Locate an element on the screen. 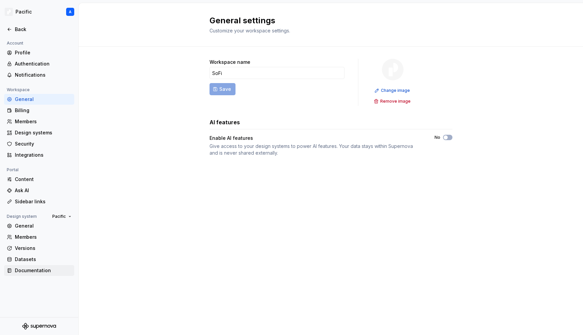 The height and width of the screenshot is (335, 583). div: Documentation is located at coordinates (43, 270).